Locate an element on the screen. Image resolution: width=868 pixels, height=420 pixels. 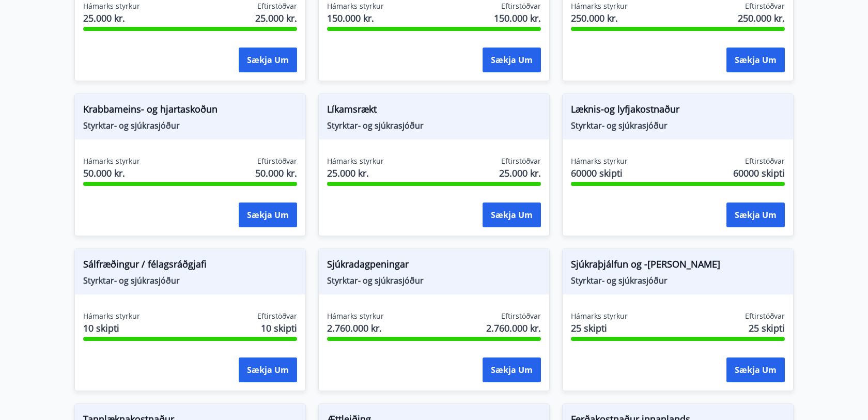
span: Sjúkradagpeningar is located at coordinates (434, 266).